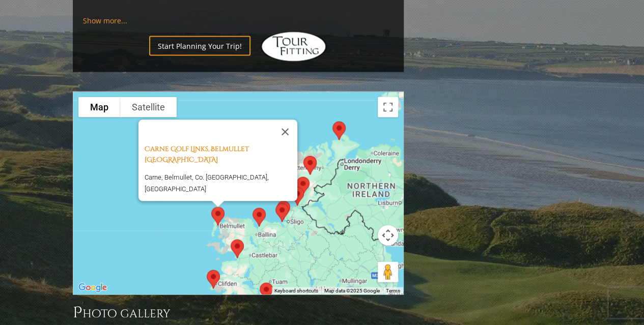 This screenshot has height=325, width=644. I want to click on button: Toggle fullscreen view, so click(388, 107).